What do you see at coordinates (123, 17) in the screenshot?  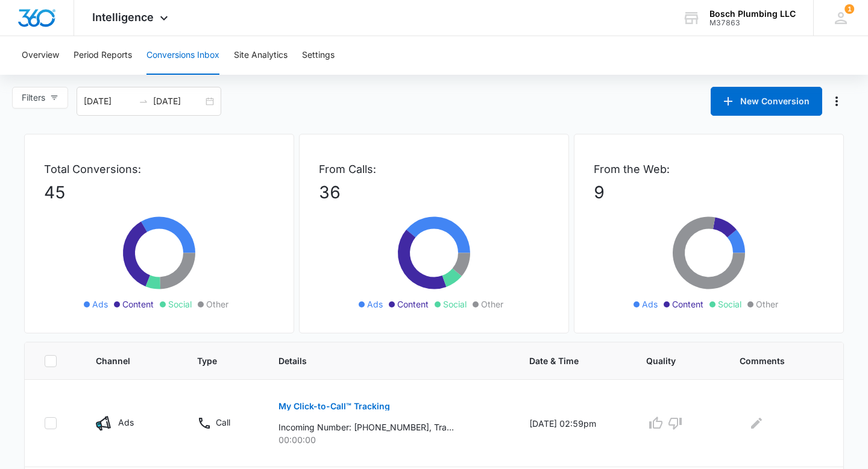 I see `span: Intelligence` at bounding box center [123, 17].